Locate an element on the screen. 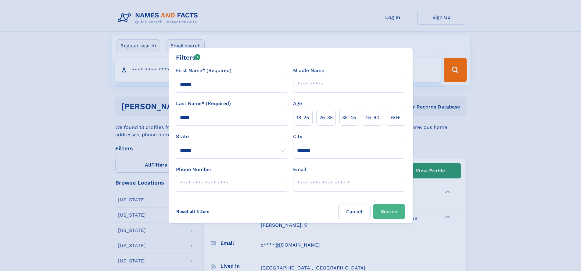  label: Cancel is located at coordinates (354, 211).